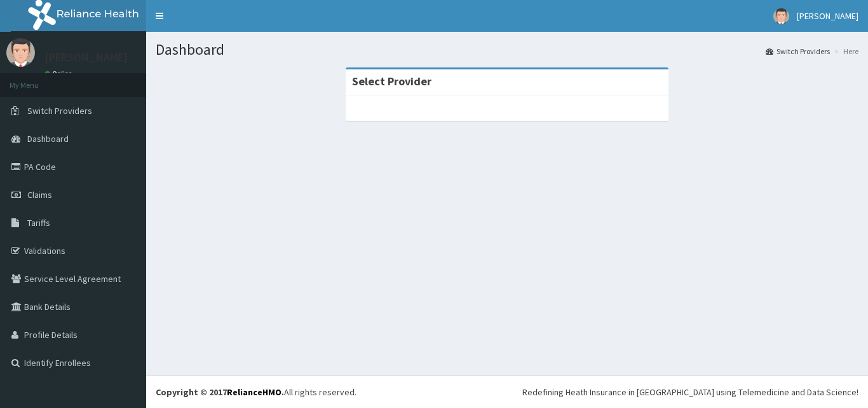 The width and height of the screenshot is (868, 408). What do you see at coordinates (255, 392) in the screenshot?
I see `a: RelianceHMO` at bounding box center [255, 392].